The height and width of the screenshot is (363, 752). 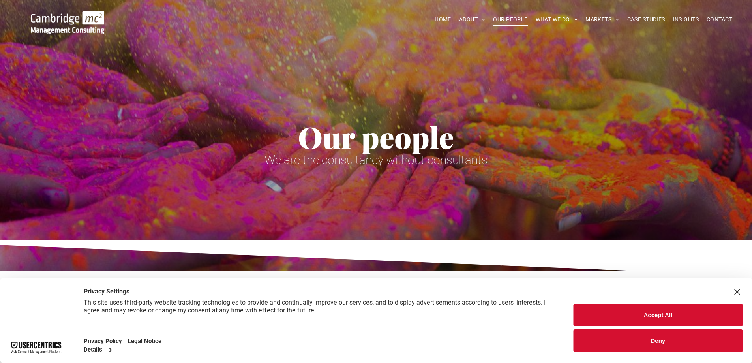 I want to click on img: Go to Homepage, so click(x=67, y=22).